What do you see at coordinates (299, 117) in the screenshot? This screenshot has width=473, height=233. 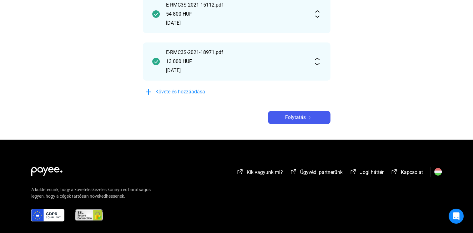 I see `button: Folytatásarrow-right-white` at bounding box center [299, 117].